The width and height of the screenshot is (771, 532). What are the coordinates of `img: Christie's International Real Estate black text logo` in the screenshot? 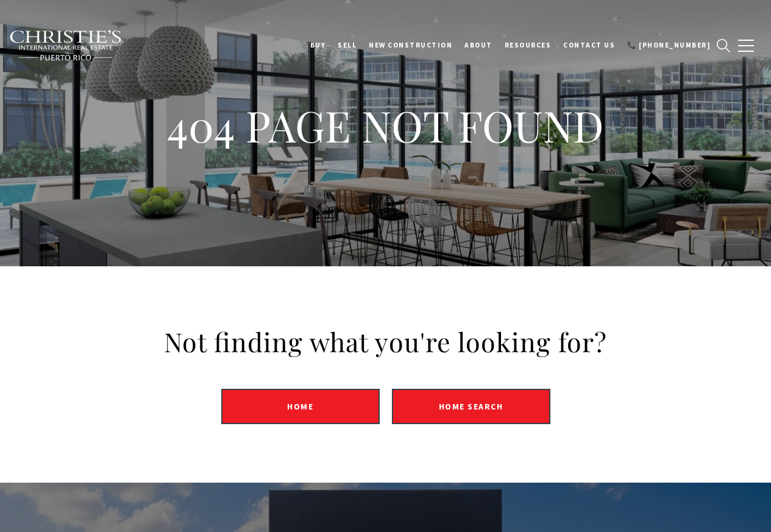 It's located at (66, 46).